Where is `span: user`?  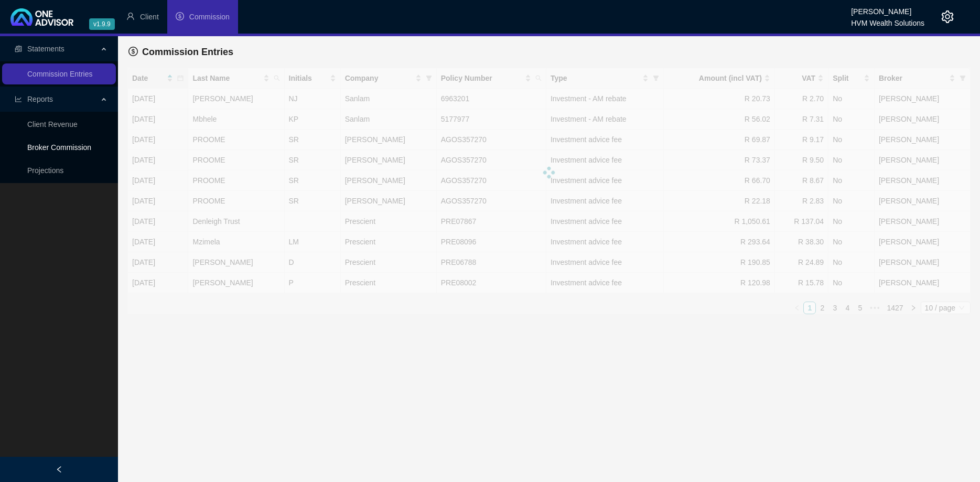
span: user is located at coordinates (130, 16).